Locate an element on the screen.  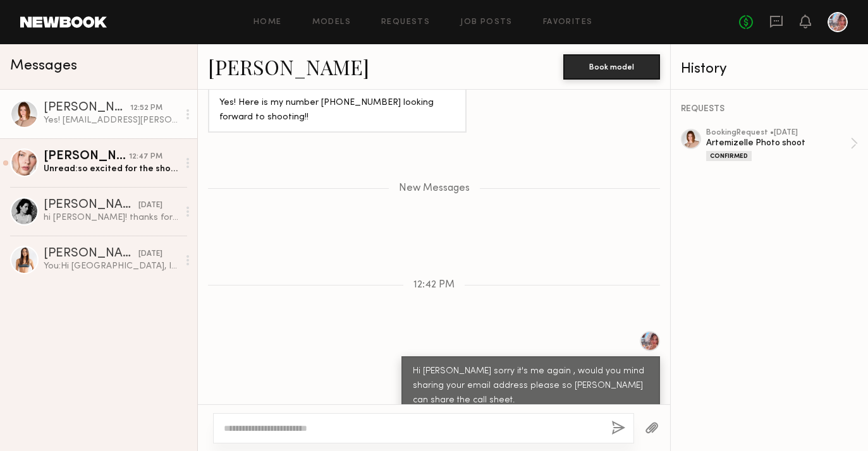
span: New Messages is located at coordinates (434, 188).